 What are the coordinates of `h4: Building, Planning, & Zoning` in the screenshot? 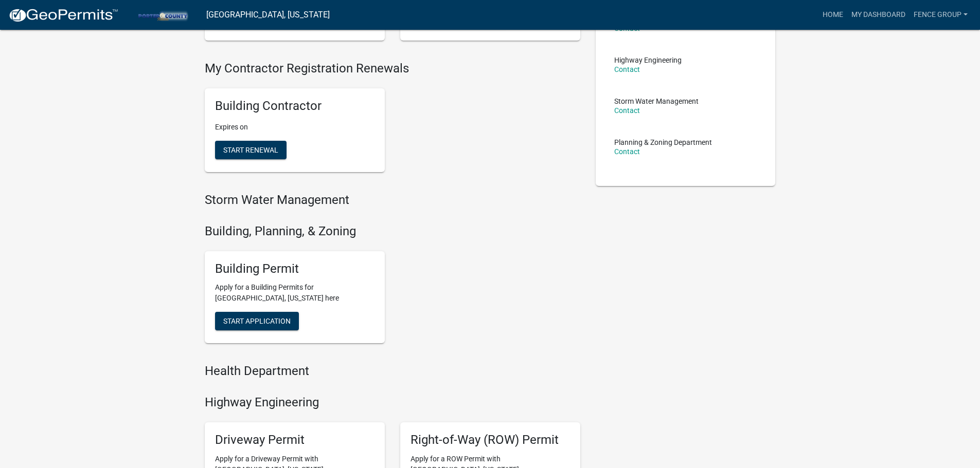 It's located at (392, 231).